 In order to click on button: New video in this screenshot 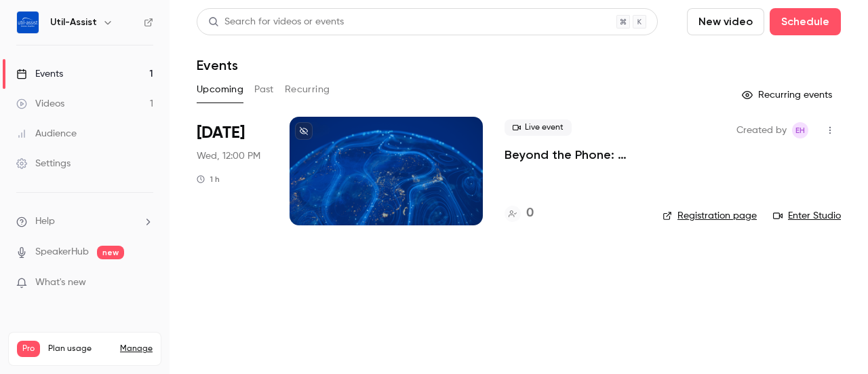, I will do `click(726, 22)`.